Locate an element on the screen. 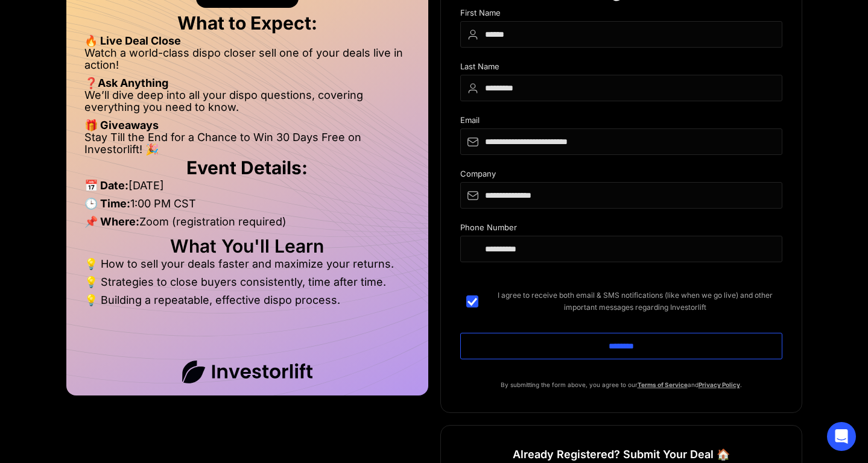 The image size is (868, 463). li: Watch a world-class dispo closer sell one of your deals live in action! is located at coordinates (248, 62).